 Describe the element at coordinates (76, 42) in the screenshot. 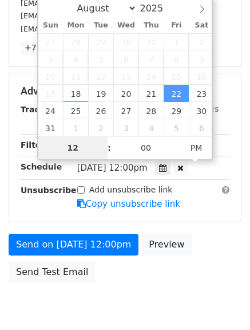

I see `span: July 28, 2025` at that location.